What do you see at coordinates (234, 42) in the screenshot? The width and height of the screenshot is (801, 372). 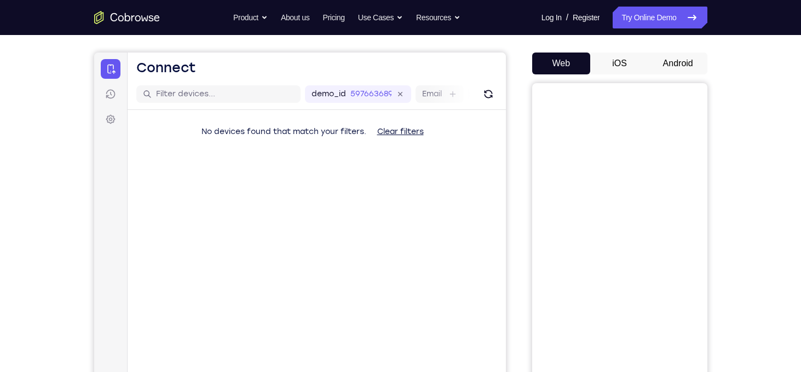 I see `label: demo_id` at bounding box center [234, 42].